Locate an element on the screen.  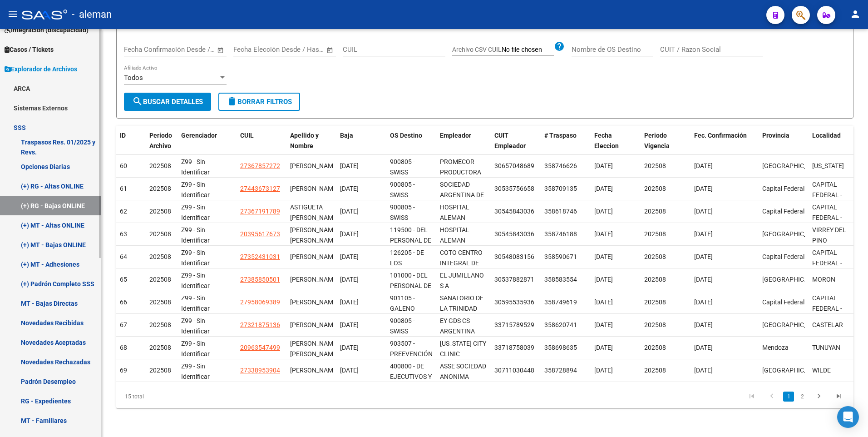
datatable-header-cell: Gerenciador is located at coordinates (207, 140).